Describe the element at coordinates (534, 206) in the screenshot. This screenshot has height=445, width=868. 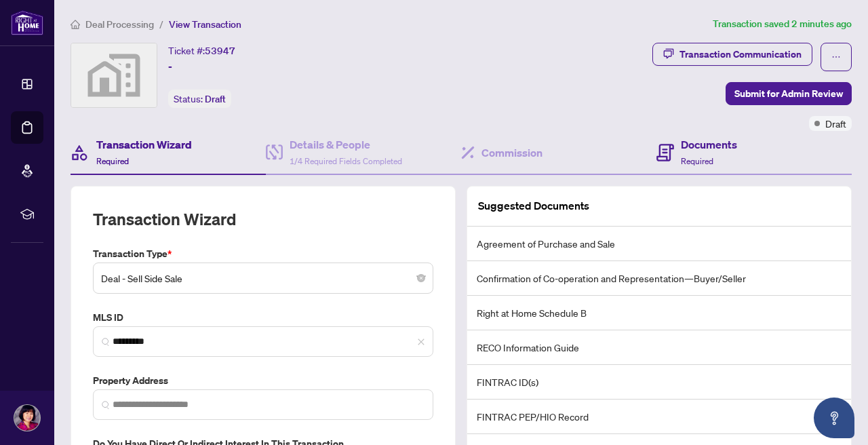
I see `article: Suggested Documents` at that location.